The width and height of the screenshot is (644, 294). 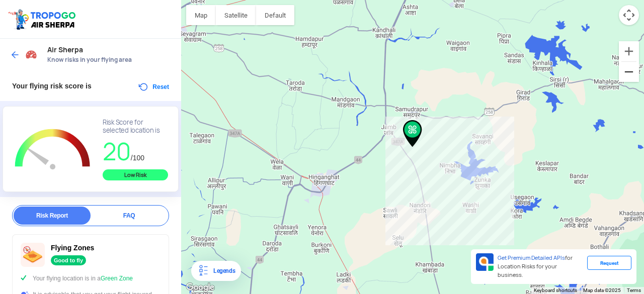 What do you see at coordinates (634, 290) in the screenshot?
I see `a: Terms` at bounding box center [634, 290].